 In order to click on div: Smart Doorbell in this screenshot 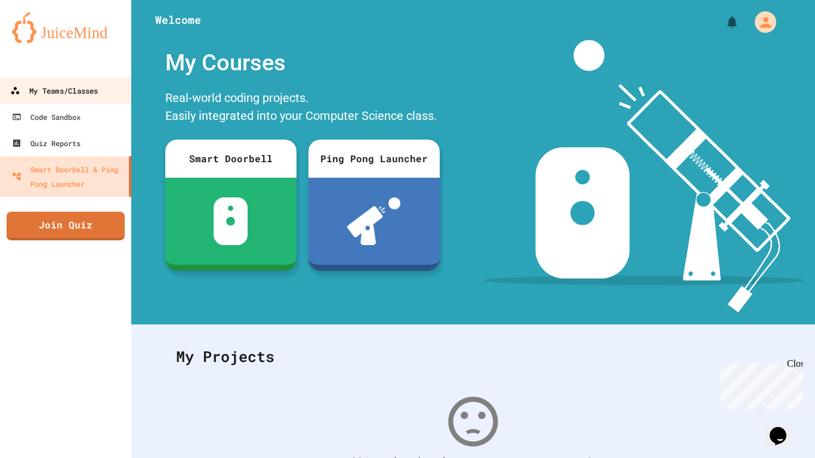, I will do `click(231, 159)`.